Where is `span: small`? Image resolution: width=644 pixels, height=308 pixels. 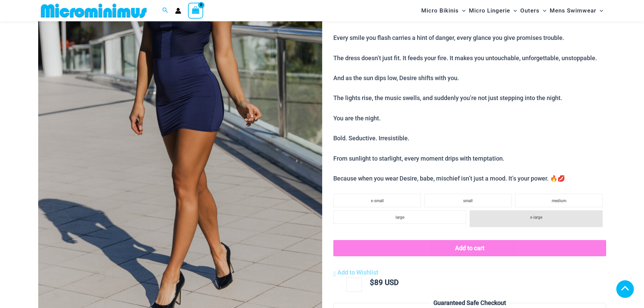 span: small is located at coordinates (468, 201).